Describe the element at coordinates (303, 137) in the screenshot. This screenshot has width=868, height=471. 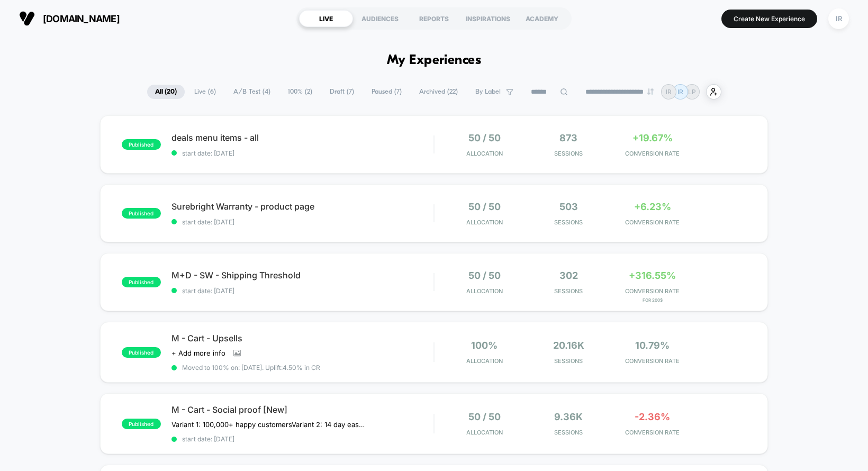
I see `span: deals menu items - all` at that location.